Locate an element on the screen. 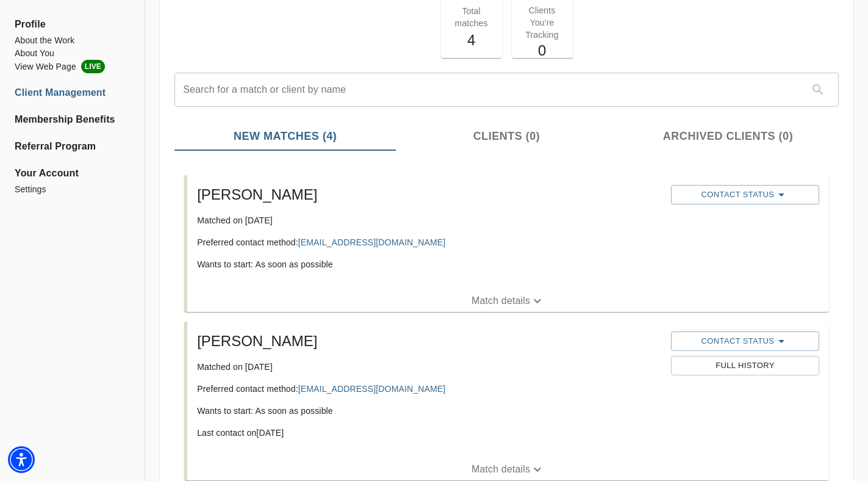 The width and height of the screenshot is (868, 481). a: About You is located at coordinates (72, 53).